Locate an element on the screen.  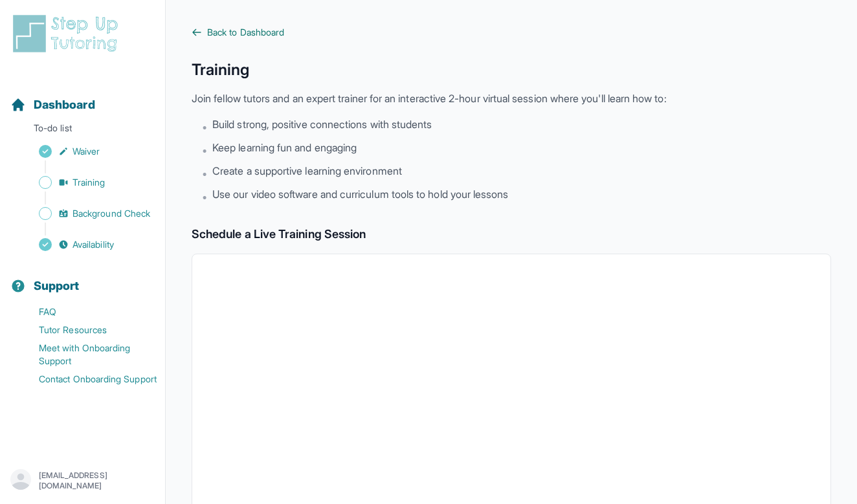
a: Training is located at coordinates (88, 182).